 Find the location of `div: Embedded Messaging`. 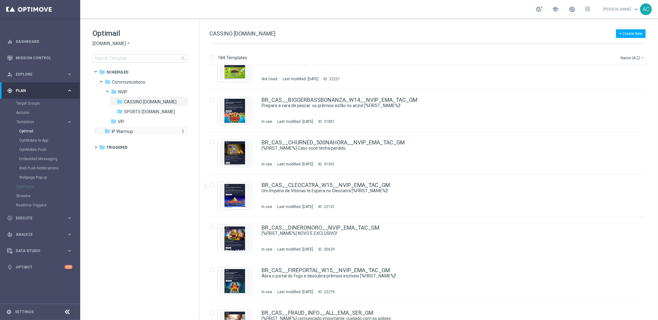

div: Embedded Messaging is located at coordinates (49, 159).